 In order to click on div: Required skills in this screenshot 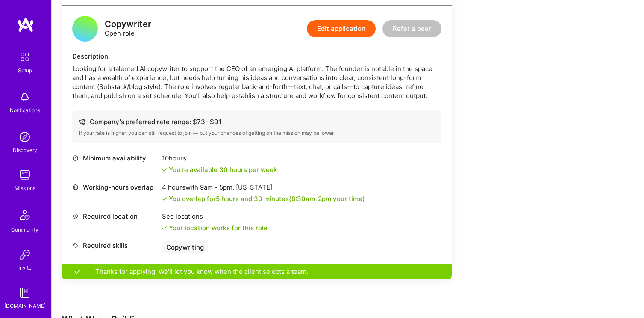, I will do `click(115, 245)`.